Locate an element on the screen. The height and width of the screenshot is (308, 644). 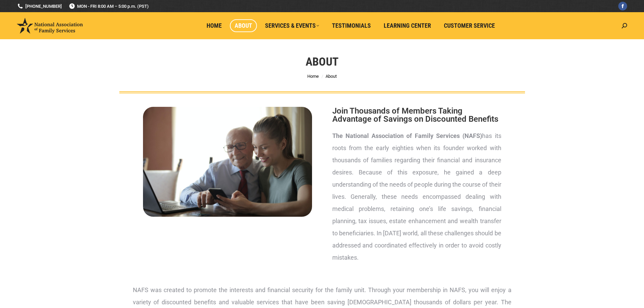
strong: The National Association of Family Services (NAFS) is located at coordinates (407, 136).